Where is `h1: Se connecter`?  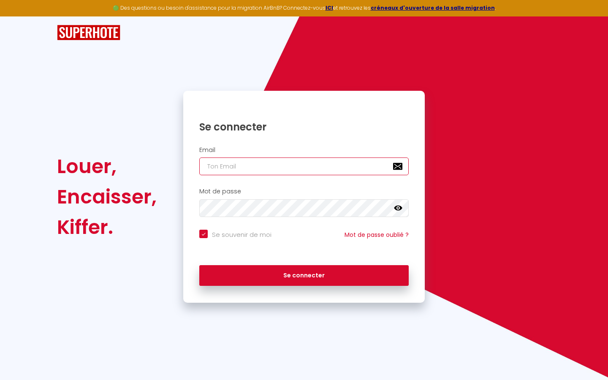
h1: Se connecter is located at coordinates (304, 127).